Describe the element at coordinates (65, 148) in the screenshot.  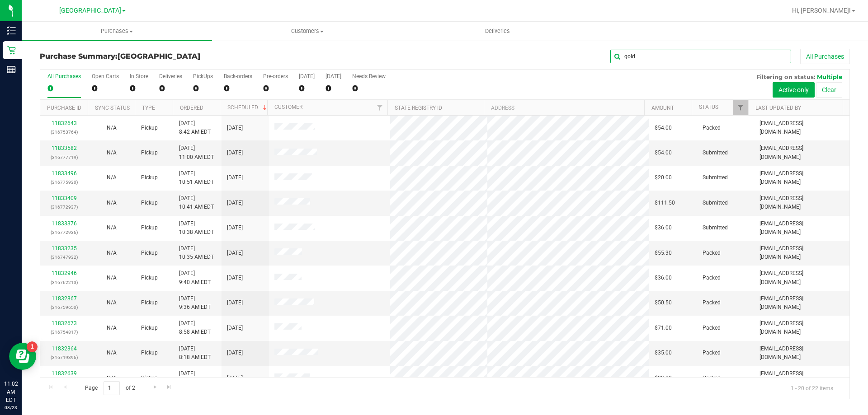
I see `a: 11833582` at that location.